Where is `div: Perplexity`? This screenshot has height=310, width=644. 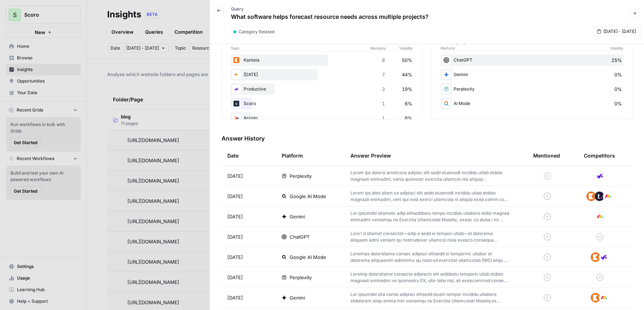 div: Perplexity is located at coordinates (532, 89).